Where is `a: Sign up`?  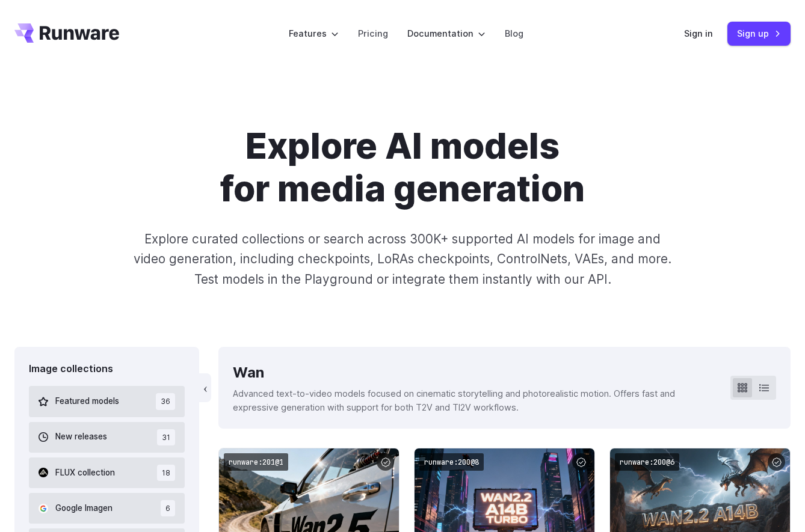 a: Sign up is located at coordinates (759, 33).